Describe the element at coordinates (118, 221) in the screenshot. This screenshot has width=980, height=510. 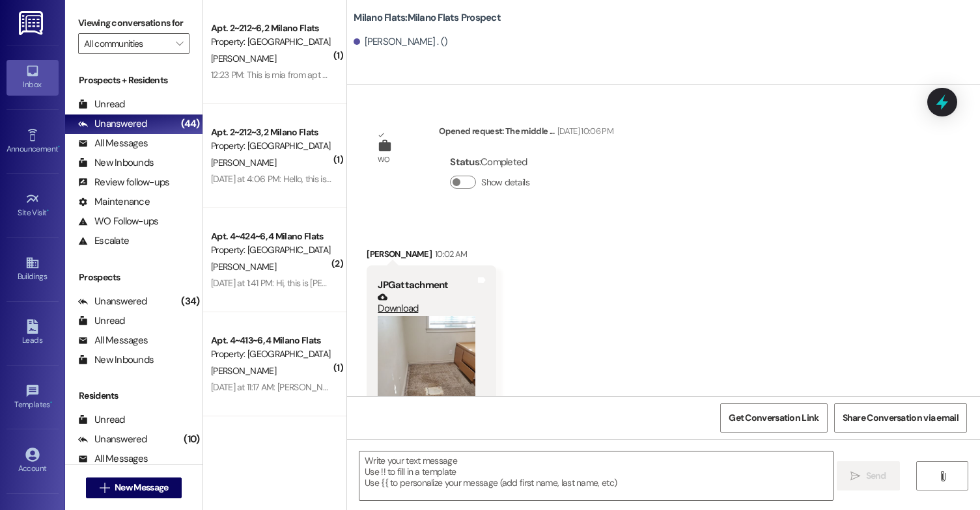
I see `div: WO Follow-ups` at that location.